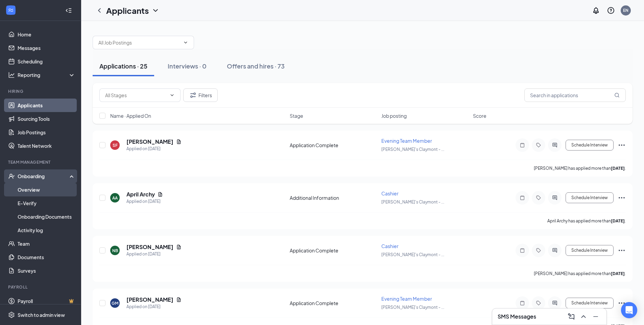 The width and height of the screenshot is (644, 325). I want to click on a: Activity log, so click(46, 230).